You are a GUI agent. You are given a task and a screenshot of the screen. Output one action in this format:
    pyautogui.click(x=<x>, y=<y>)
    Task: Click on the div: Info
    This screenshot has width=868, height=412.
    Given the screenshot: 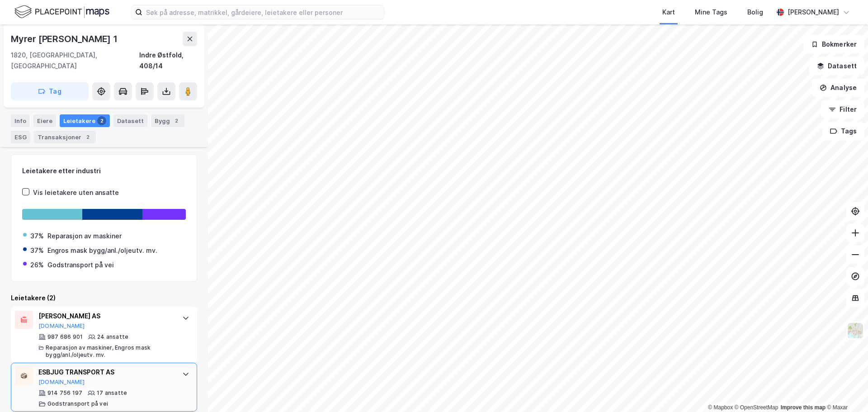 What is the action you would take?
    pyautogui.click(x=20, y=120)
    